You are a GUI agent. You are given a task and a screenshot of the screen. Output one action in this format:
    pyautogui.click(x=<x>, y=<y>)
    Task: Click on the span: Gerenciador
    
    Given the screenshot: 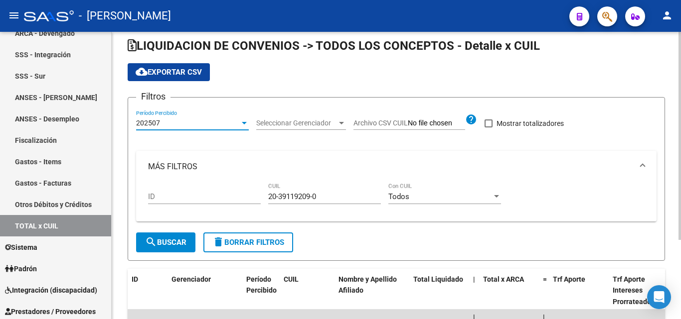 What is the action you would take?
    pyautogui.click(x=191, y=280)
    